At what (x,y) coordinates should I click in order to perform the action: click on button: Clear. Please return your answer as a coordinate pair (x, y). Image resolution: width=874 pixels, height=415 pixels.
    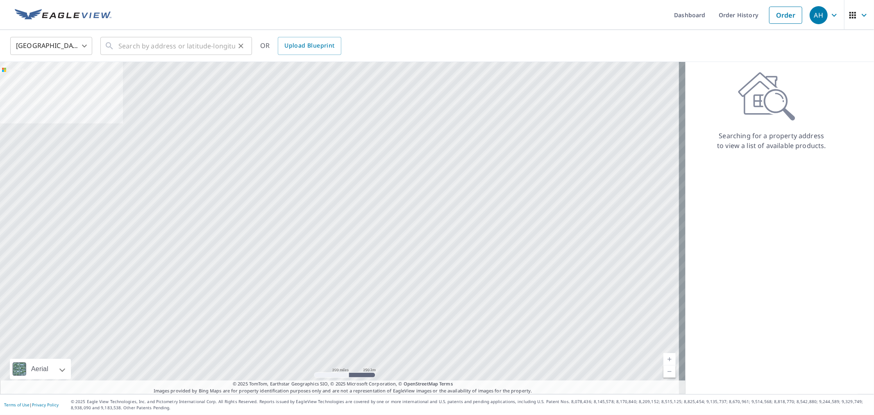
    Looking at the image, I should click on (241, 46).